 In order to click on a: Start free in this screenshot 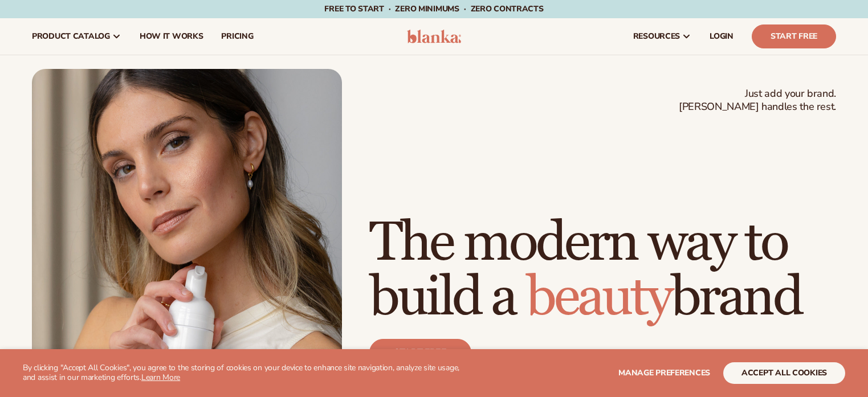, I will do `click(420, 352)`.